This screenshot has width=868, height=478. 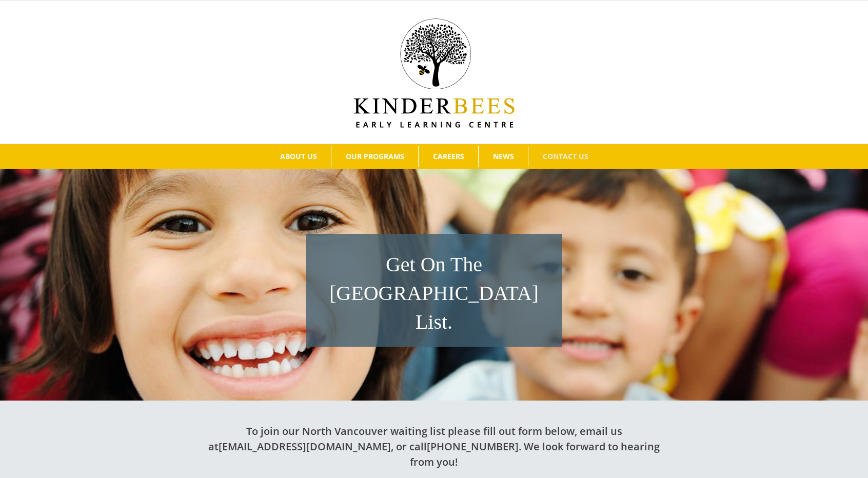 I want to click on h2: To join our North Vancouver waiting list please fill out form below, email us at , or call . We l..., so click(x=434, y=447).